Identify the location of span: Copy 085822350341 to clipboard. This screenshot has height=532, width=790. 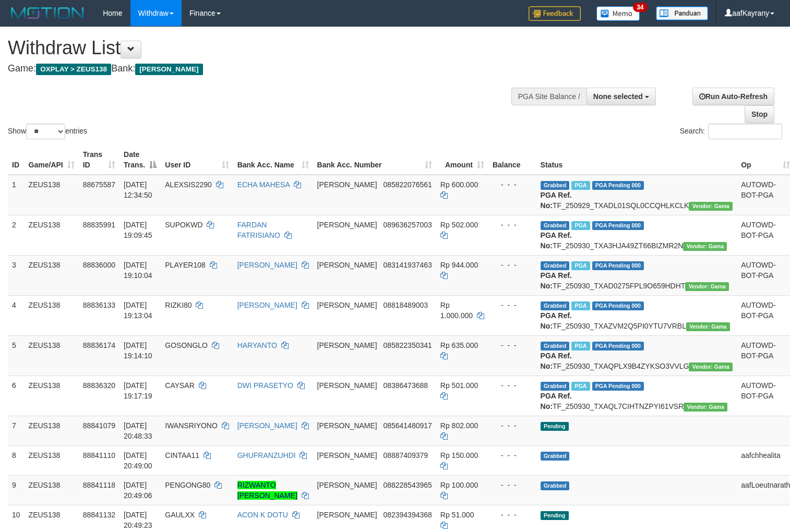
(407, 345).